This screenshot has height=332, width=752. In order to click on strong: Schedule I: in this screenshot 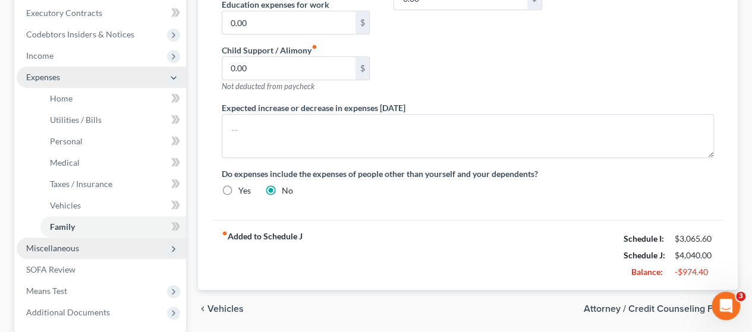, I will do `click(644, 238)`.